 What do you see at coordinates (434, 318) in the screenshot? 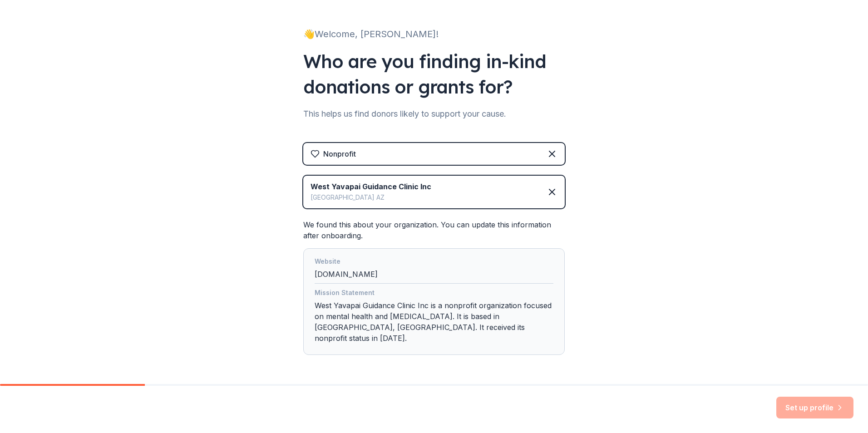
I see `div: West Yavapai Guidance Clinic Inc is a nonprofit organization focused on mental health and [MEDICA...` at bounding box center [434, 318].